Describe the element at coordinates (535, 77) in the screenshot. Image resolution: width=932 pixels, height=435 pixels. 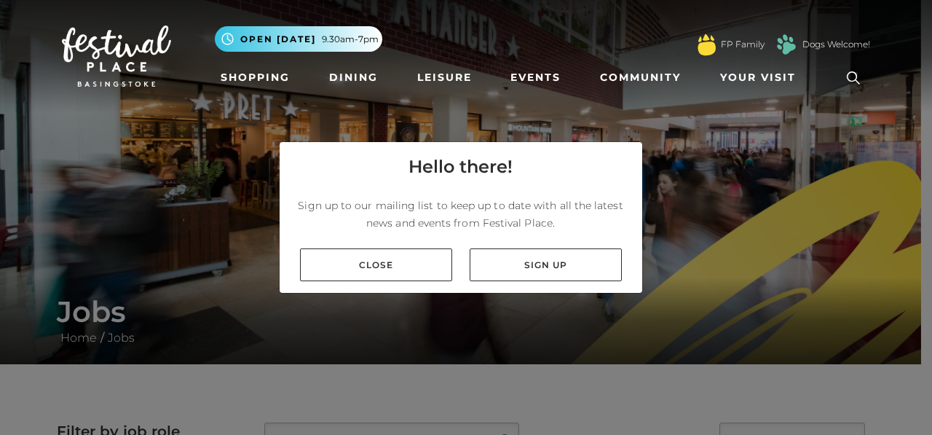
I see `a: Events` at that location.